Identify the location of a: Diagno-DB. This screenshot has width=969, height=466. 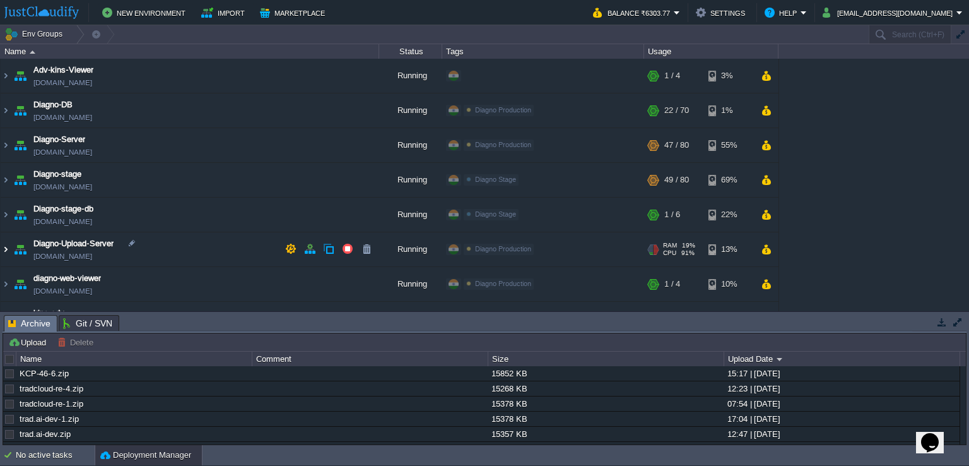
(53, 105).